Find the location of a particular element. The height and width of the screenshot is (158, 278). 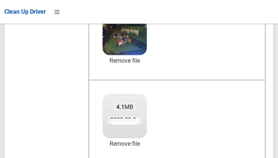

strong: 4.1 is located at coordinates (120, 107).